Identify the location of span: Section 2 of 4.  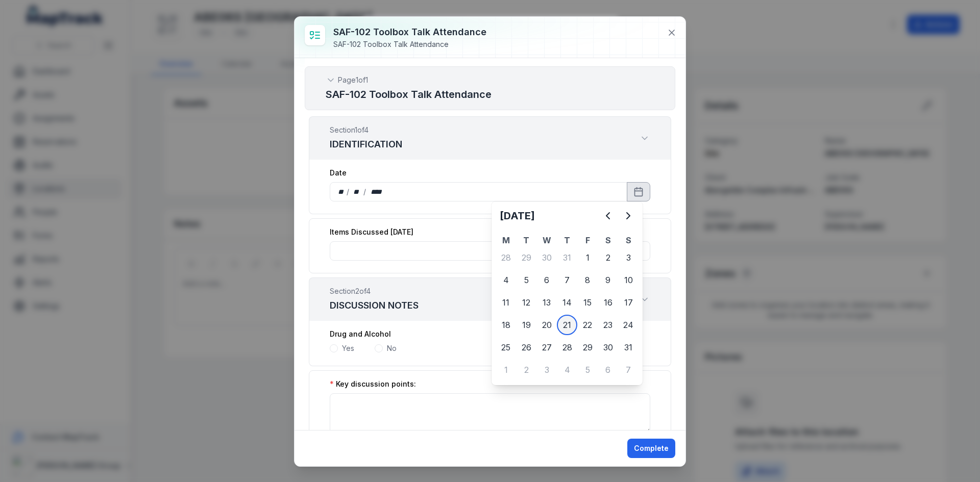
(374, 291).